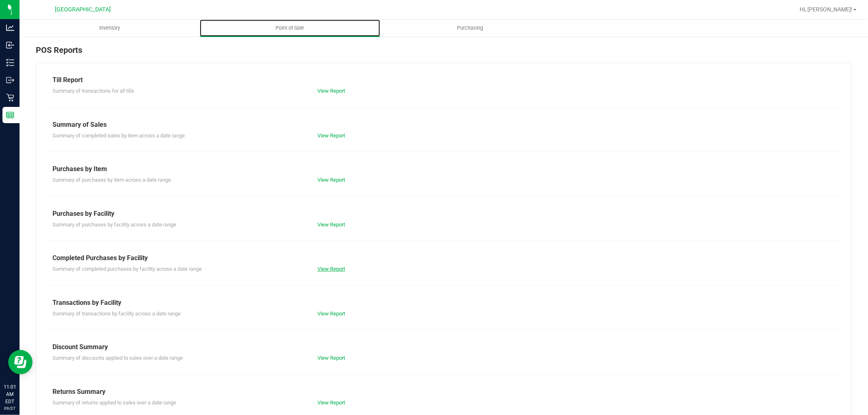 The width and height of the screenshot is (868, 415). What do you see at coordinates (93, 90) in the screenshot?
I see `span: Summary of transactions for all tills` at bounding box center [93, 90].